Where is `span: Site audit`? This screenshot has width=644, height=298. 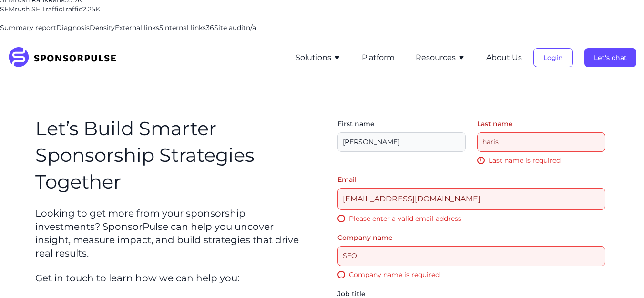
span: Site audit is located at coordinates (230, 27).